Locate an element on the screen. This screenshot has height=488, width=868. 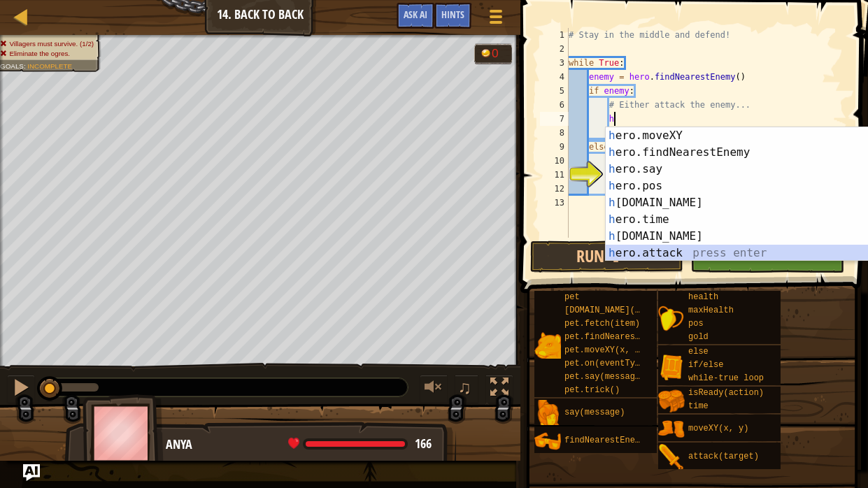
button: Run ⇧↵ is located at coordinates (606, 257).